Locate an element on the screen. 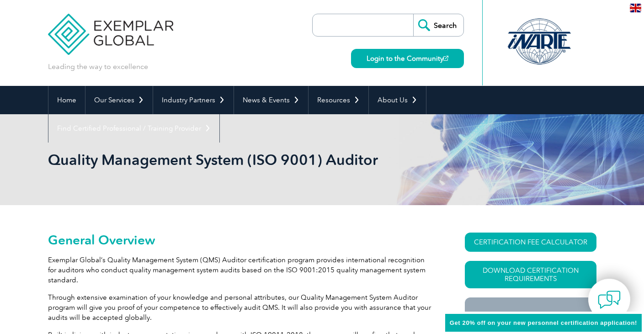 The width and height of the screenshot is (644, 334). p: Exemplar Global’s Quality Management System (QMS) Auditor certification program provides internat... is located at coordinates (240, 270).